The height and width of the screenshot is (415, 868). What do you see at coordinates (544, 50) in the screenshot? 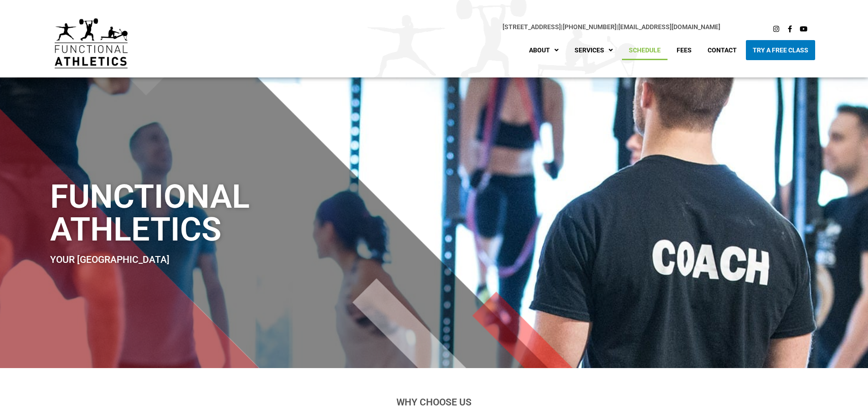
I see `a: About` at bounding box center [544, 50].